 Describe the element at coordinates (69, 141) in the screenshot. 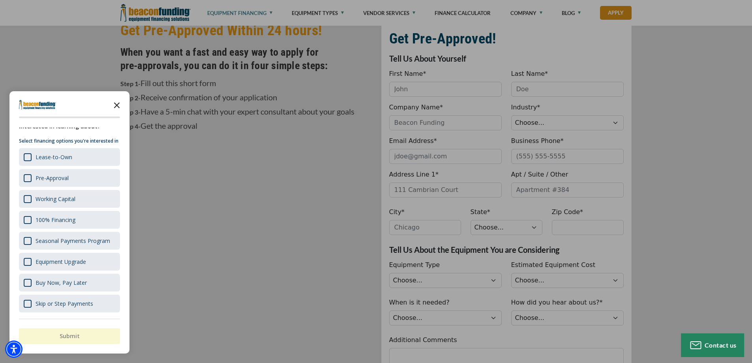

I see `p: Select financing options you're interested in` at that location.